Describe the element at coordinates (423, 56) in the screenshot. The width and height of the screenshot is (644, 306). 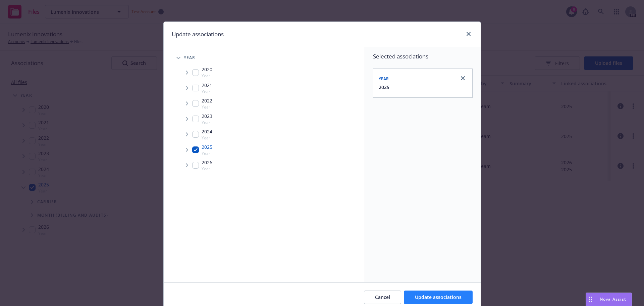
I see `span: Selected associations` at that location.